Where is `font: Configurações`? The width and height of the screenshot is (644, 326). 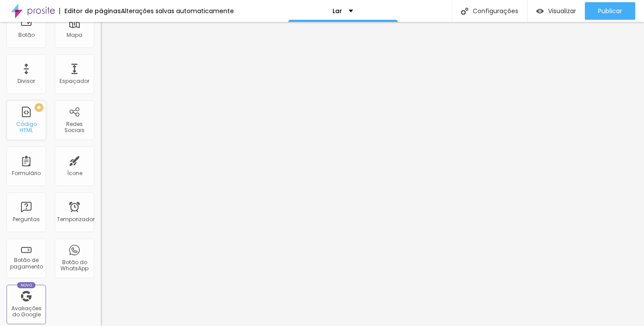
font: Configurações is located at coordinates (495, 11).